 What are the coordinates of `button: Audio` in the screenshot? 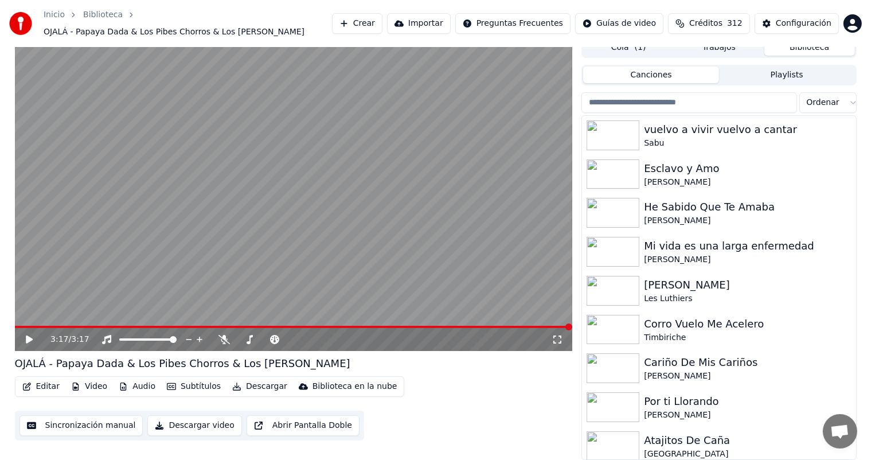 It's located at (137, 387).